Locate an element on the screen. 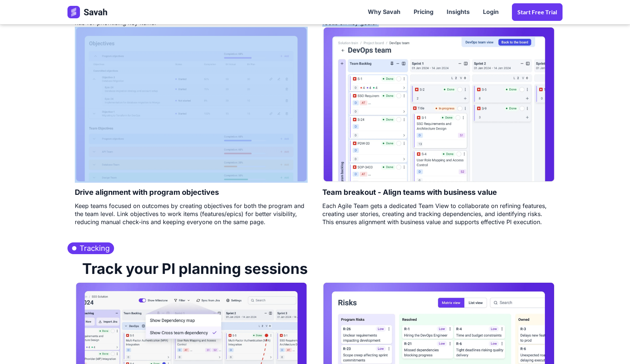 The image size is (630, 364). a: Login is located at coordinates (490, 12).